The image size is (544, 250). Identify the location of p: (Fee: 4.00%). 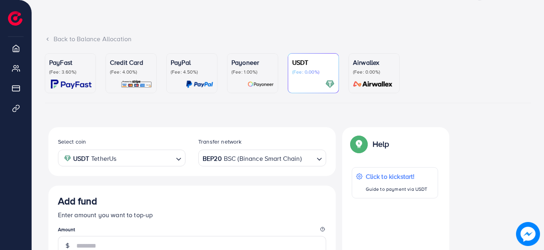
(131, 72).